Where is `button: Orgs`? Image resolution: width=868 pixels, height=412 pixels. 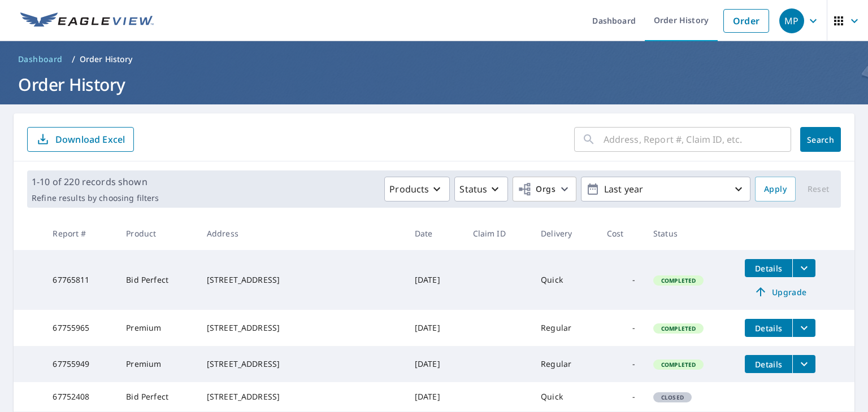 button: Orgs is located at coordinates (544, 189).